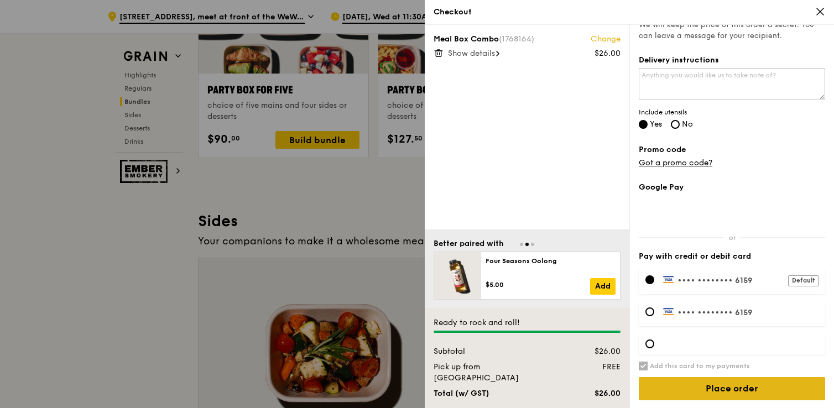 Image resolution: width=834 pixels, height=408 pixels. I want to click on div: Checkout, so click(630, 12).